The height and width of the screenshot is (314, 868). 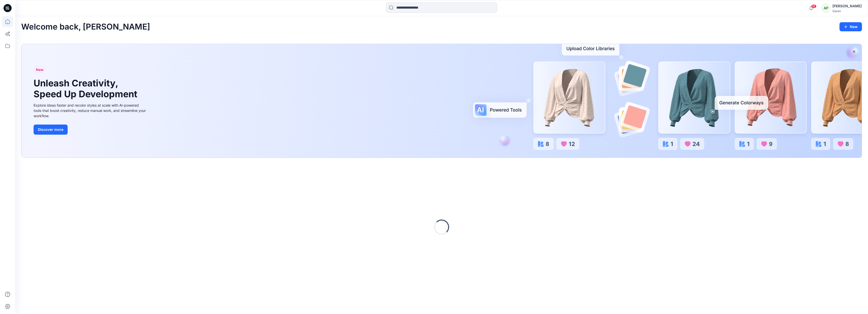 What do you see at coordinates (90, 130) in the screenshot?
I see `a: Discover more` at bounding box center [90, 130].